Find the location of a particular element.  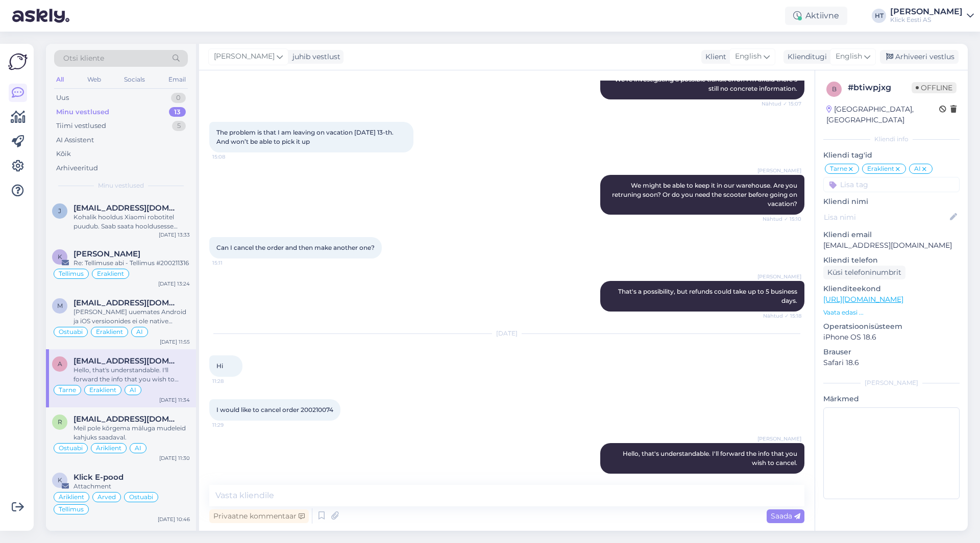

div: Hello, that's understandable. I'll forward the info that you wish to cancel. is located at coordinates (131, 375).